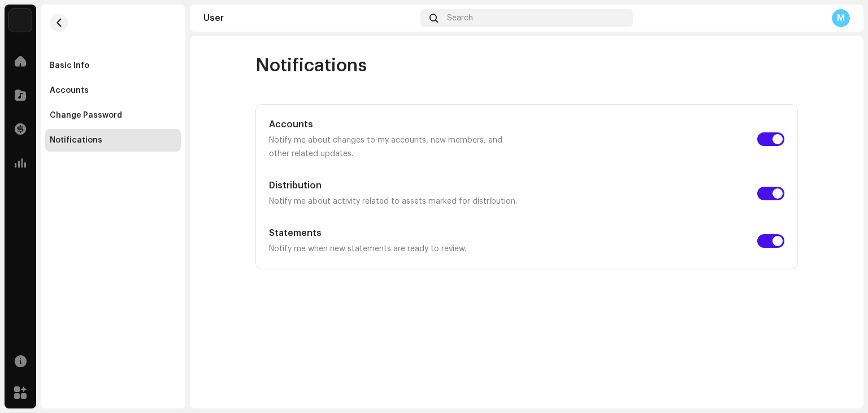 The width and height of the screenshot is (868, 413). What do you see at coordinates (396, 147) in the screenshot?
I see `p: Notify me about changes to my accounts, new members, and other related updates.` at bounding box center [396, 147].